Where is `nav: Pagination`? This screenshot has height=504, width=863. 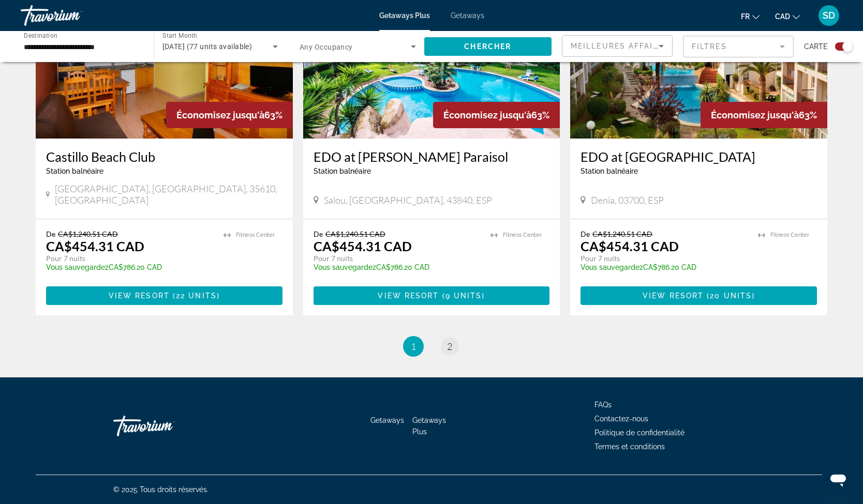
nav: Pagination is located at coordinates (431, 346).